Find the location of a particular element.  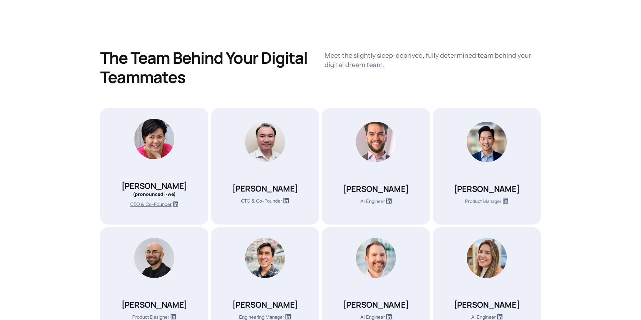

img: Bianca Silva is located at coordinates (487, 258).